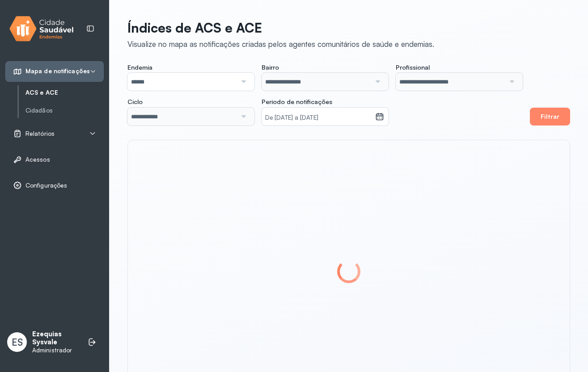  I want to click on span: Profissional, so click(413, 68).